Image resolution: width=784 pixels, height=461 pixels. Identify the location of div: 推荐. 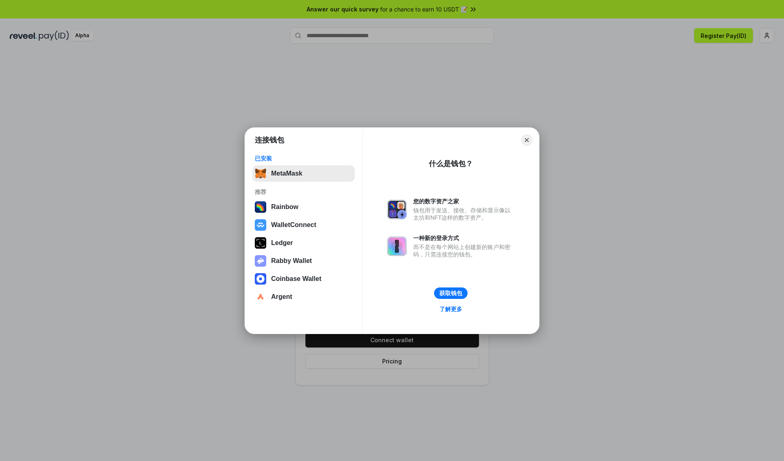
(303, 192).